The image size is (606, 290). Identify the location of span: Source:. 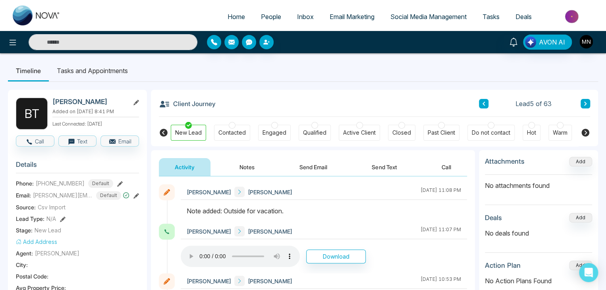
(26, 207).